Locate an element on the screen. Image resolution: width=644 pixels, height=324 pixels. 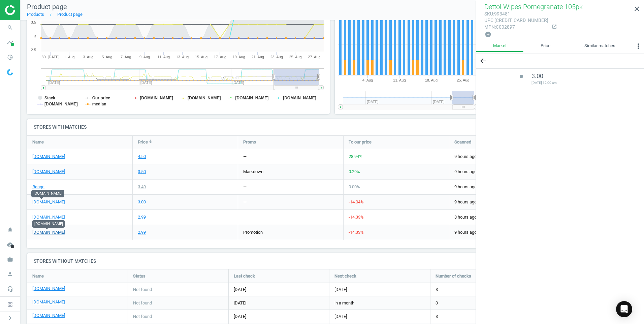
span: 3.00 is located at coordinates (537, 76).